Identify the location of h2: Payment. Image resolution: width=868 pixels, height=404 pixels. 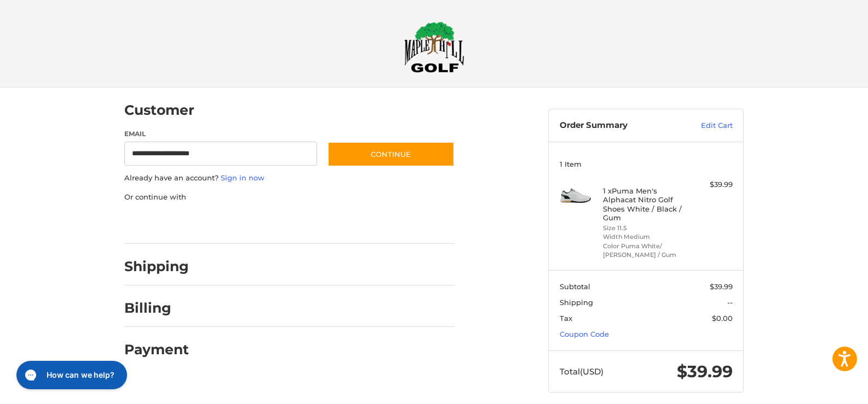
(157, 350).